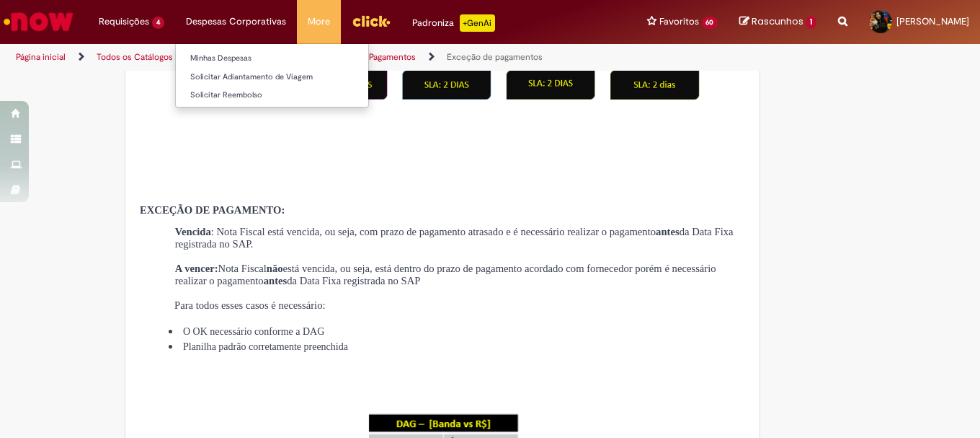 The width and height of the screenshot is (980, 438). What do you see at coordinates (777, 21) in the screenshot?
I see `span: Rascunhos` at bounding box center [777, 21].